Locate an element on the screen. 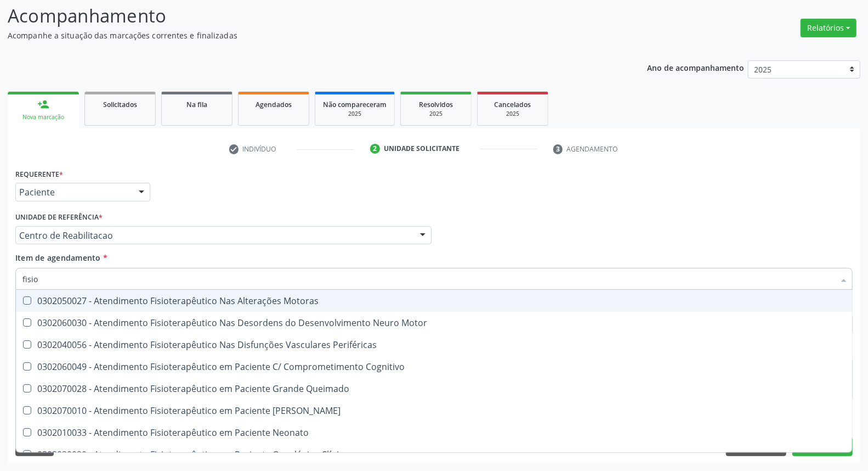  div: 0302070028 - Atendimento Fisioterapêutico em Paciente Grande Queimado is located at coordinates (433, 388).